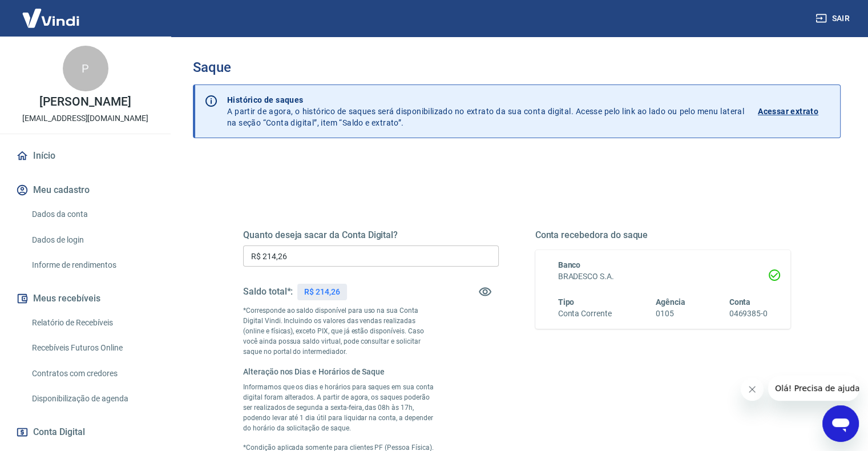 This screenshot has width=868, height=451. Describe the element at coordinates (566, 302) in the screenshot. I see `span: Tipo` at that location.